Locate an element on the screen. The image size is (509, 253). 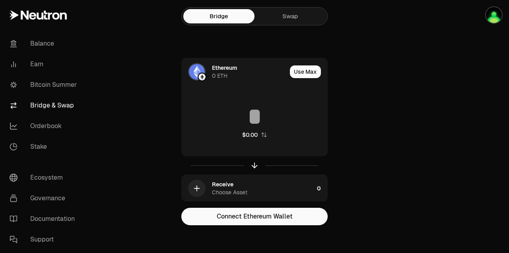
img: aug001 is located at coordinates (493, 15).